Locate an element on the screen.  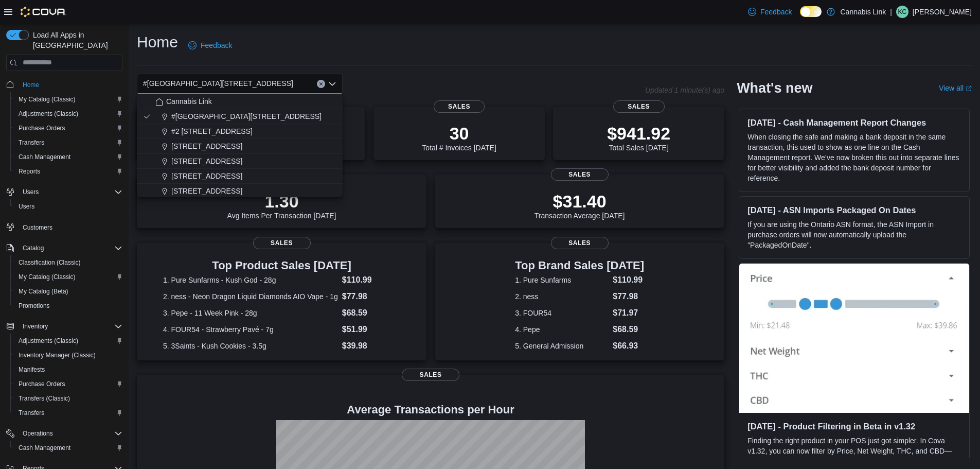
a: My Catalog (Beta) is located at coordinates (43, 291).